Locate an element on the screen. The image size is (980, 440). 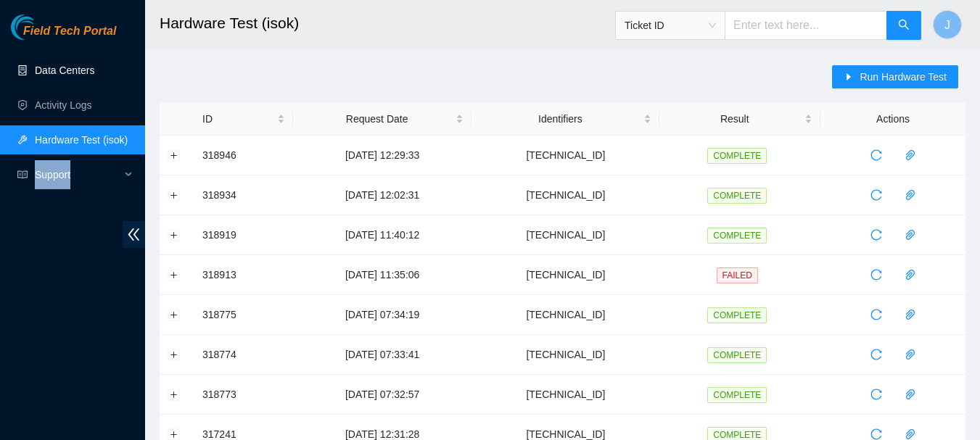
a: Akamai TechnologiesField Tech Portal is located at coordinates (63, 35).